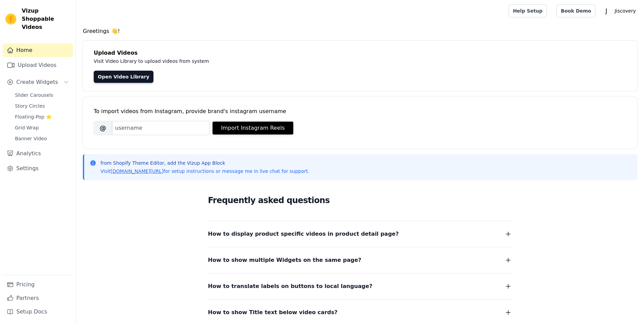  I want to click on span: Grid Wrap, so click(27, 128).